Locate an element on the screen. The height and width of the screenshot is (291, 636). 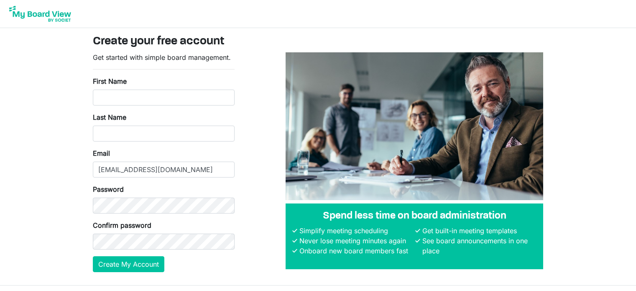
label: Password is located at coordinates (108, 189).